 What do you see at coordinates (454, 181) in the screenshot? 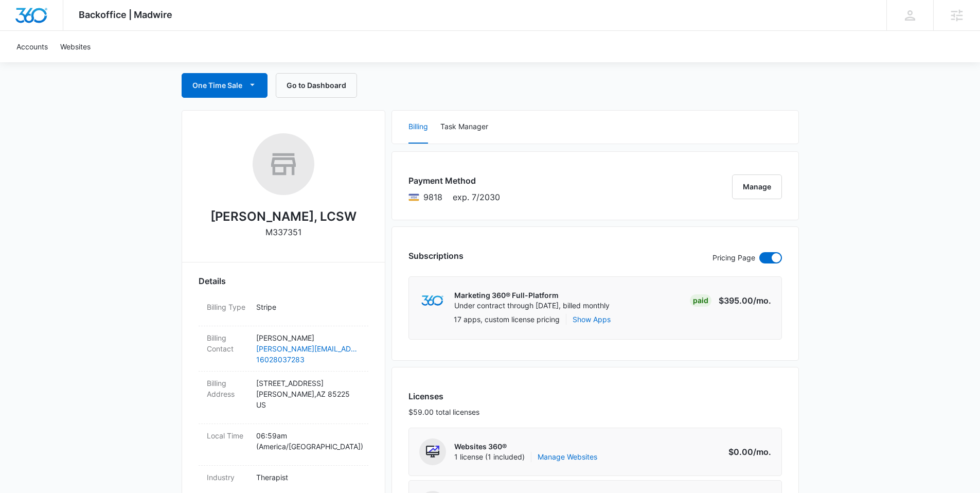
I see `h3: Payment Method` at bounding box center [454, 181].